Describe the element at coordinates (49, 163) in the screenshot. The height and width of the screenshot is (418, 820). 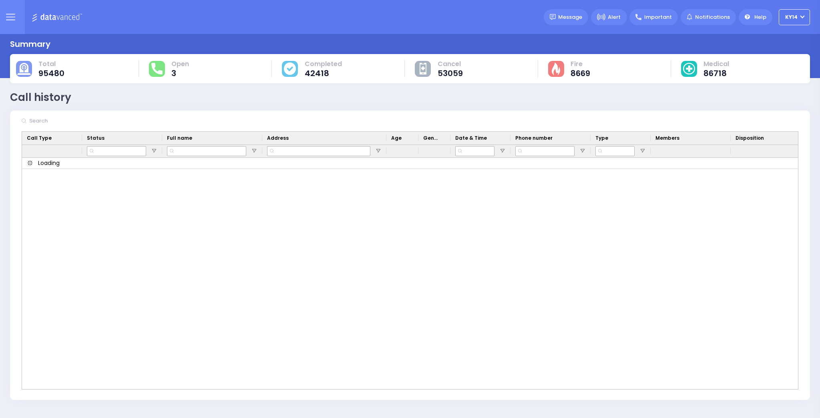
I see `span: Loading` at that location.